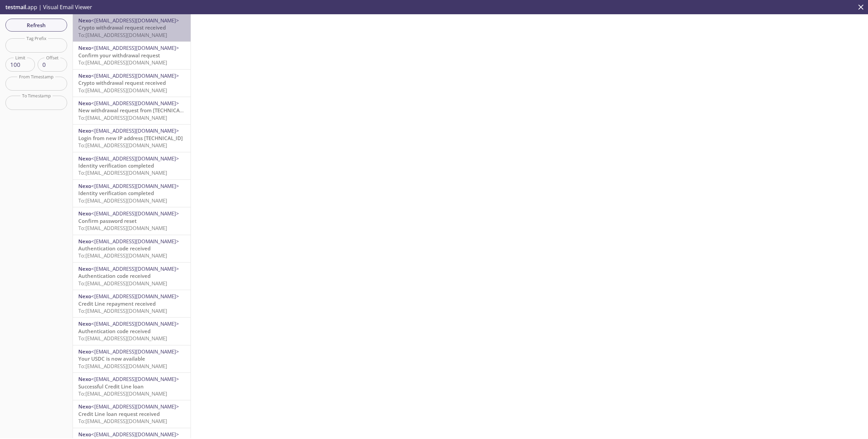 The image size is (868, 439). What do you see at coordinates (108, 221) in the screenshot?
I see `span: Confirm password reset` at bounding box center [108, 221].